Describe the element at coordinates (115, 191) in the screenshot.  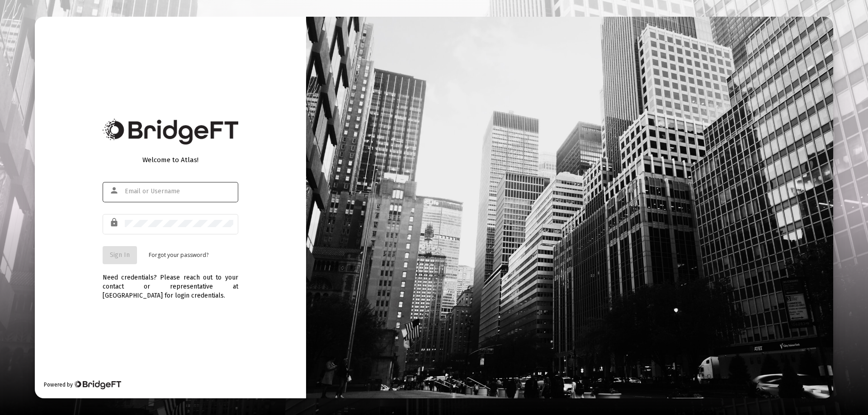
I see `mat-icon: person` at that location.